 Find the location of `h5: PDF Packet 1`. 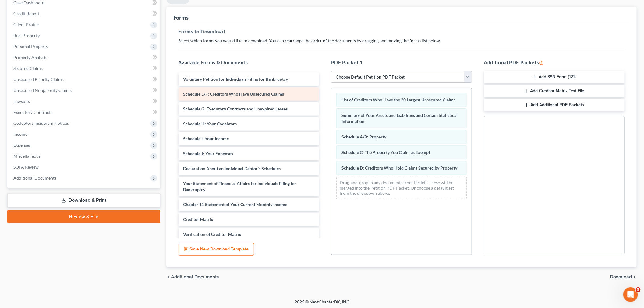

h5: PDF Packet 1 is located at coordinates (402, 62).